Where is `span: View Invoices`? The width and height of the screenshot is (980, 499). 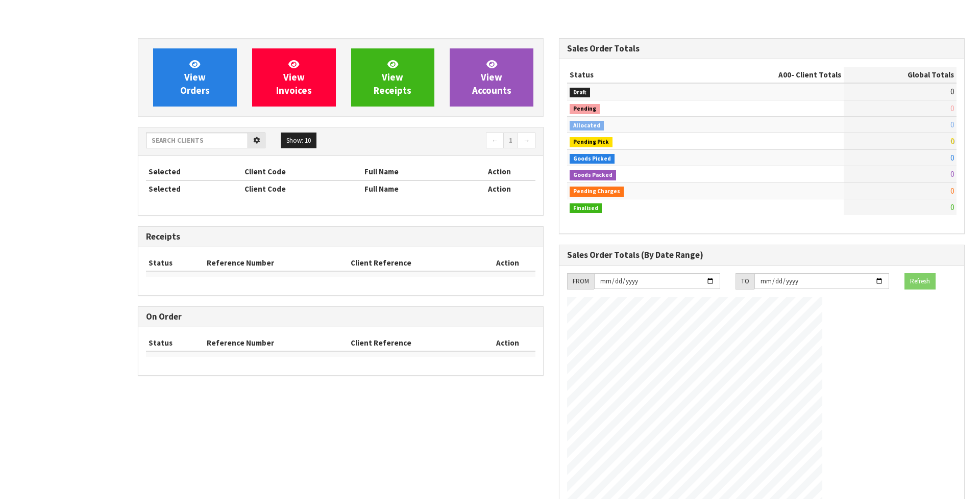
span: View Invoices is located at coordinates (294, 77).